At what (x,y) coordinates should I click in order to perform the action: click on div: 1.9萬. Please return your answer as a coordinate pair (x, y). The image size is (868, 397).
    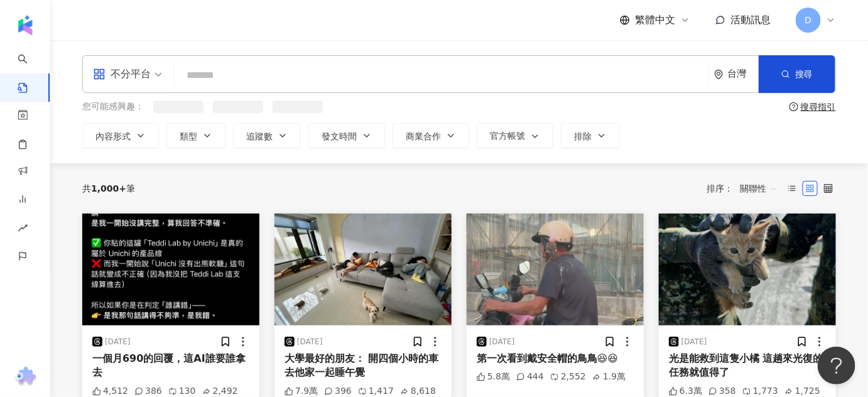
    Looking at the image, I should click on (609, 377).